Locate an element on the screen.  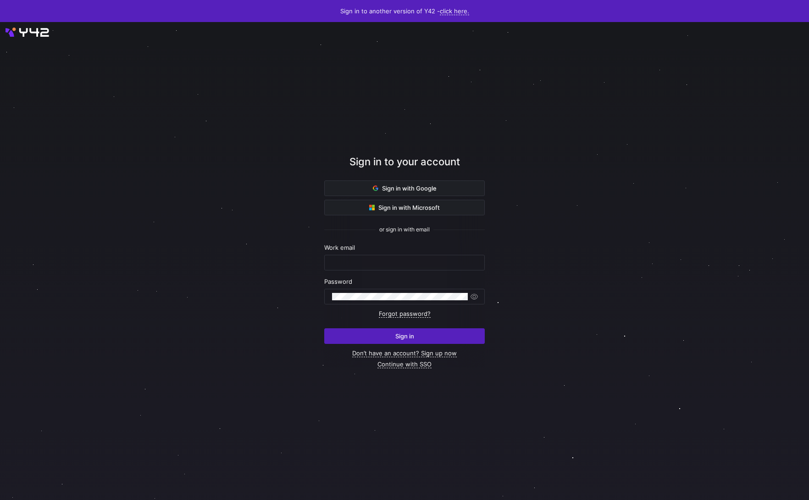
button: Sign in with Microsoft is located at coordinates (405, 207).